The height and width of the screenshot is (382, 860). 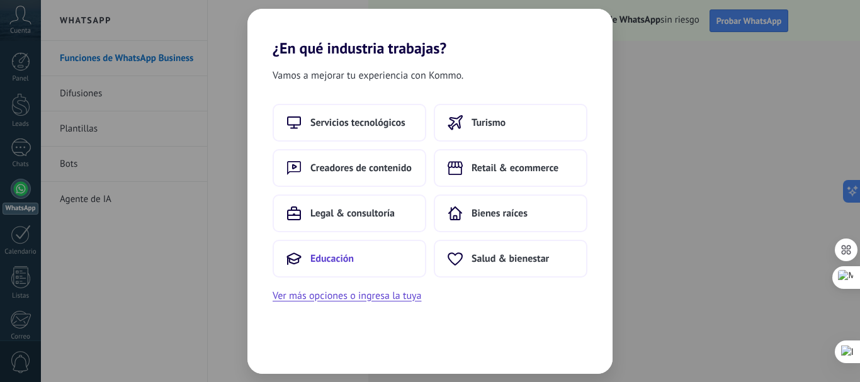 What do you see at coordinates (349, 168) in the screenshot?
I see `button: Creadores de contenido` at bounding box center [349, 168].